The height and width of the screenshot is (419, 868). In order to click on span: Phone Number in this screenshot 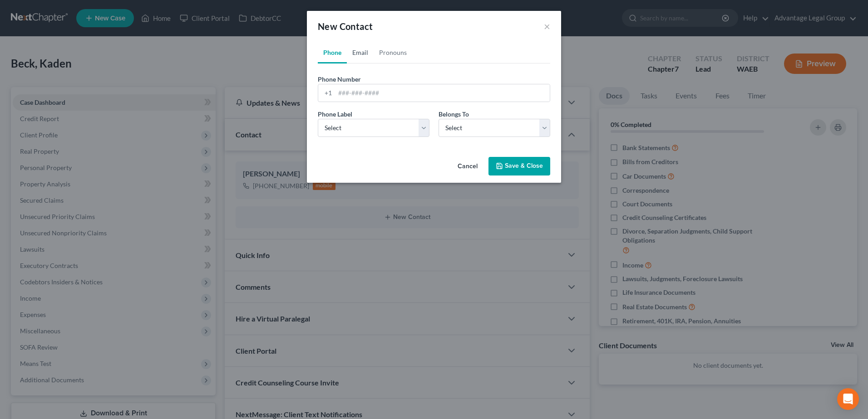, I will do `click(339, 79)`.